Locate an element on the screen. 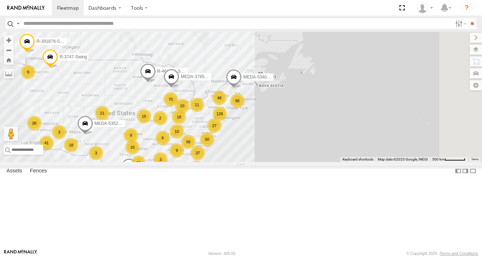 This screenshot has width=482, height=257. button: Keyboard shortcuts is located at coordinates (358, 160).